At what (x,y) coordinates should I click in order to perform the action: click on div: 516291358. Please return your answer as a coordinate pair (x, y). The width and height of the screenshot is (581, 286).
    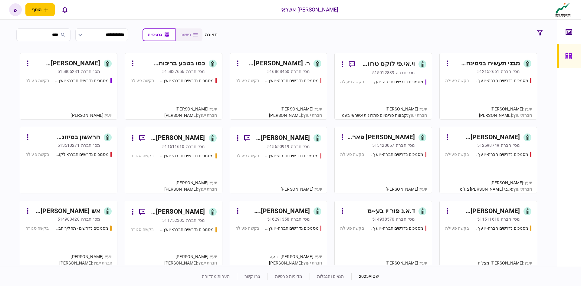
    Looking at the image, I should click on (278, 219).